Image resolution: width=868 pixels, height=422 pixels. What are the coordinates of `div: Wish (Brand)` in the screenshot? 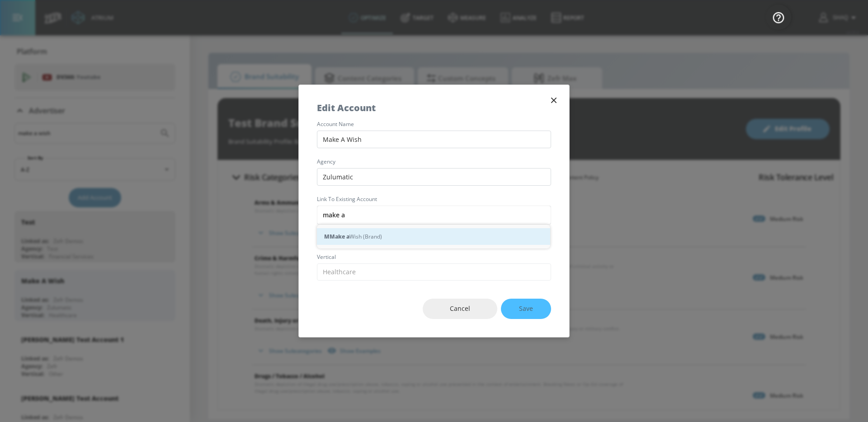 It's located at (433, 236).